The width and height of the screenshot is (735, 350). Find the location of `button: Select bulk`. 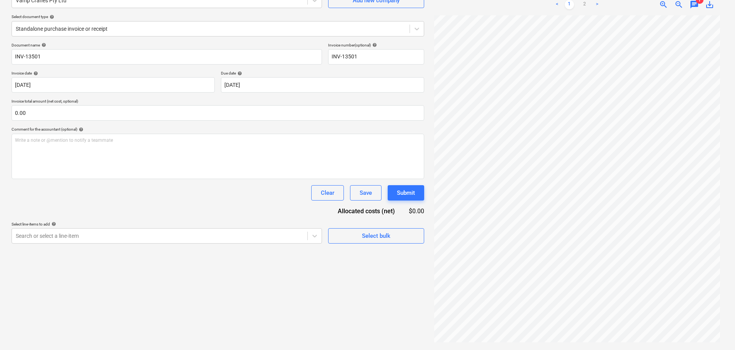

button: Select bulk is located at coordinates (376, 236).